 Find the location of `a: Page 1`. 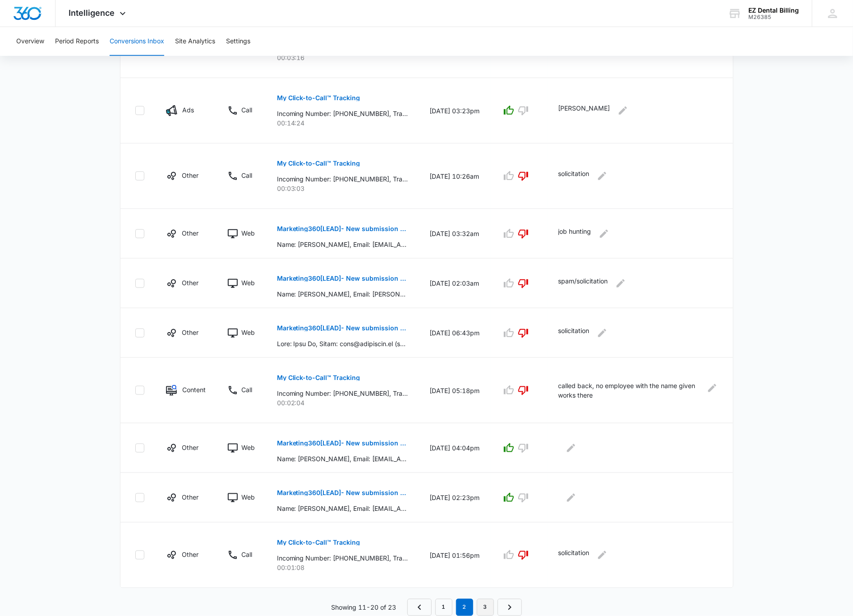

a: Page 1 is located at coordinates (444, 607).